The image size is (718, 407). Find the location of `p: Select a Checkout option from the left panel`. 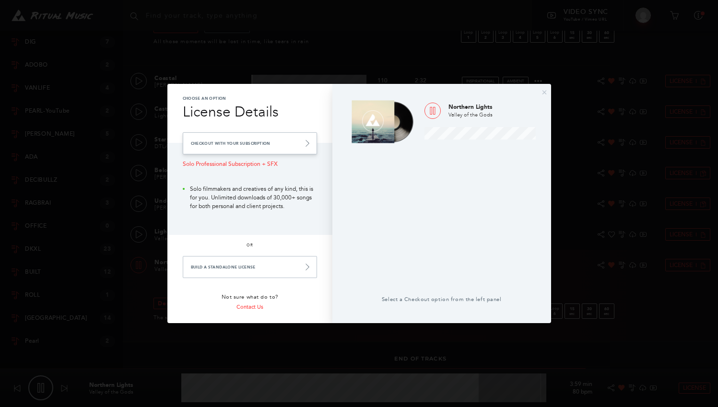

p: Select a Checkout option from the left panel is located at coordinates (442, 300).